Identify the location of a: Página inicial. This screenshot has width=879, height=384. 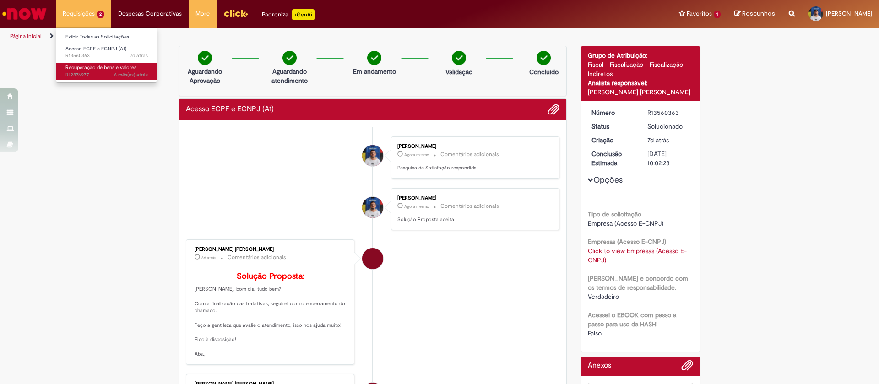
(26, 36).